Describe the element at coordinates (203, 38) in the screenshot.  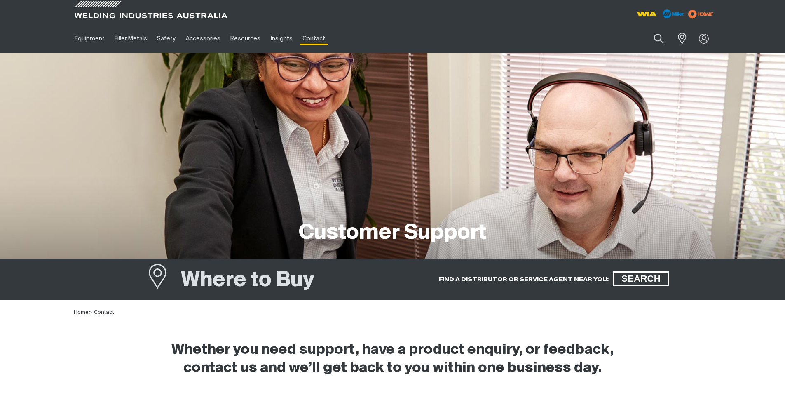
I see `a: Accessories` at that location.